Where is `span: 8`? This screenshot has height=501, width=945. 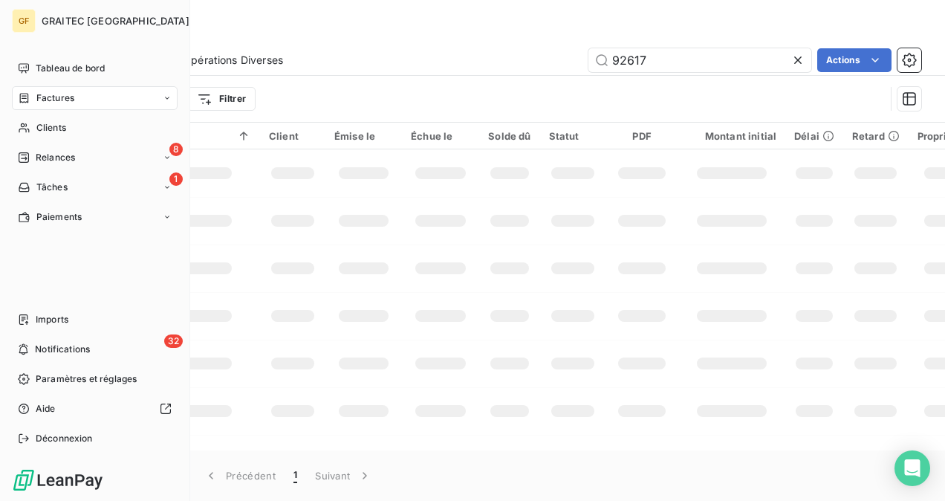 span: 8 is located at coordinates (176, 149).